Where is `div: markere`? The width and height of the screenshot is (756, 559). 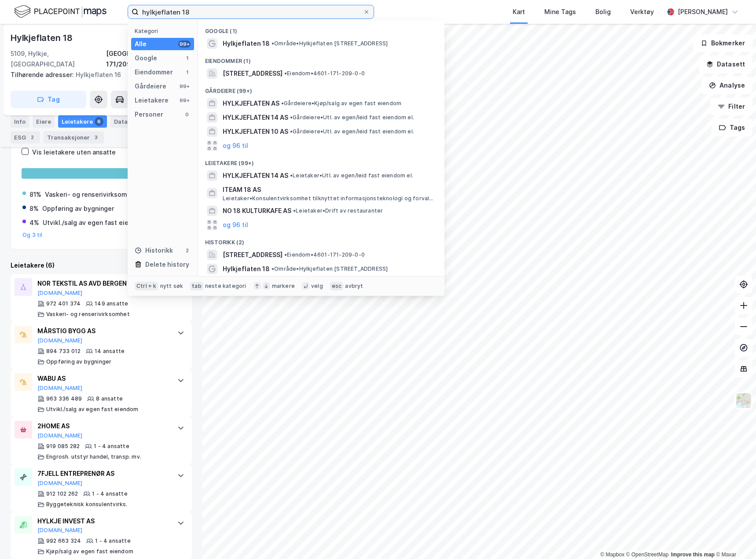
div: markere is located at coordinates (283, 287).